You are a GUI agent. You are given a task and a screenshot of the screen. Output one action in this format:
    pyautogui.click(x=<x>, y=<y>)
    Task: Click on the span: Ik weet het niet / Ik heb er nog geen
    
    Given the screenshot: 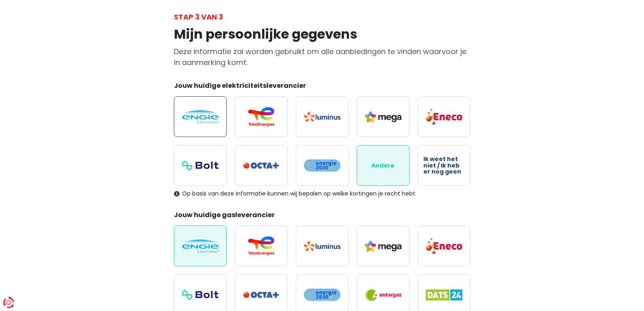 What is the action you would take?
    pyautogui.click(x=444, y=165)
    